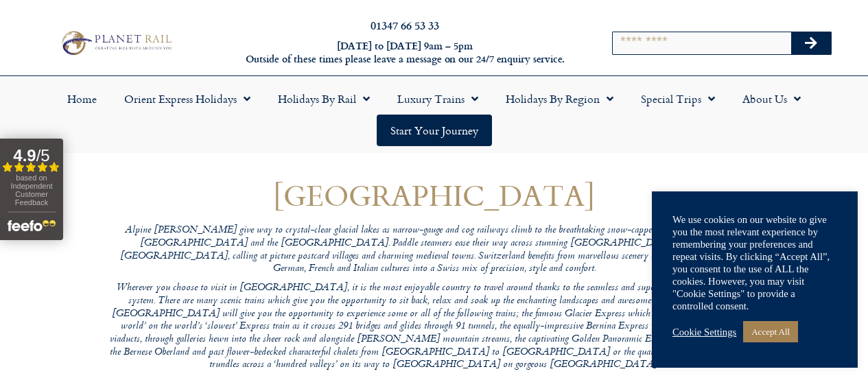 Image resolution: width=868 pixels, height=378 pixels. What do you see at coordinates (704, 332) in the screenshot?
I see `a: Cookie Settings` at bounding box center [704, 332].